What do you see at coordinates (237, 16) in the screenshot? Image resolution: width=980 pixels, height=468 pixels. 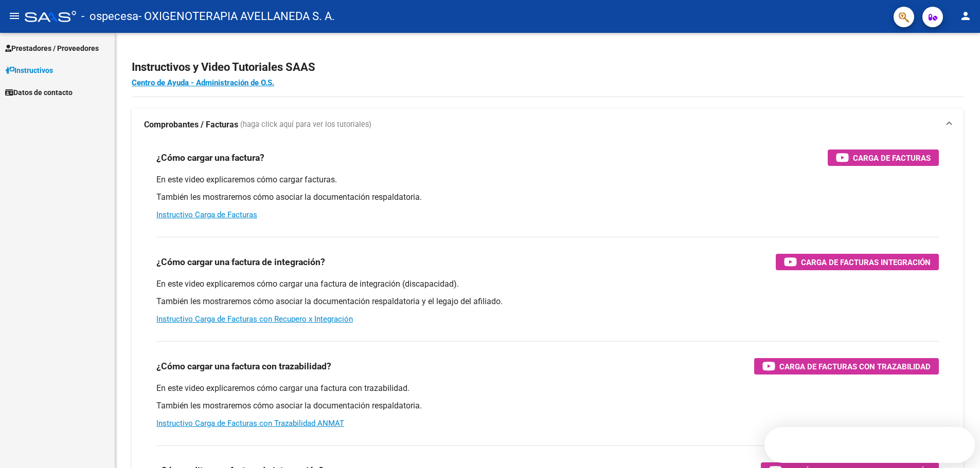 I see `span: - OXIGENOTERAPIA AVELLANEDA S. A.` at bounding box center [237, 16].